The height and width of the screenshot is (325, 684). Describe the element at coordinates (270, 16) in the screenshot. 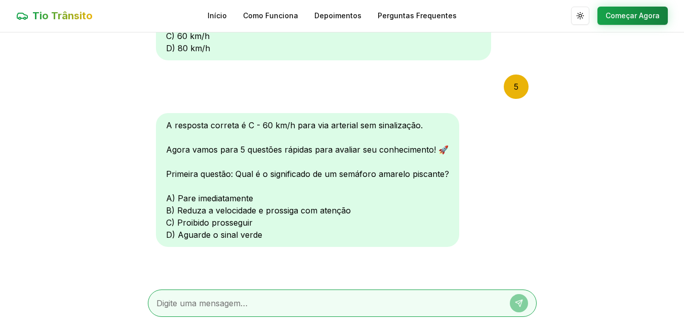

I see `a: Como Funciona` at that location.